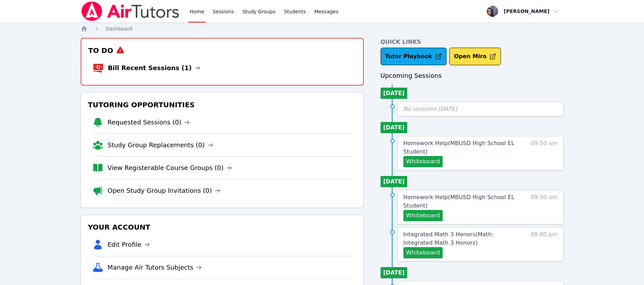 The height and width of the screenshot is (285, 644). Describe the element at coordinates (119, 29) in the screenshot. I see `a: Dashboard` at that location.